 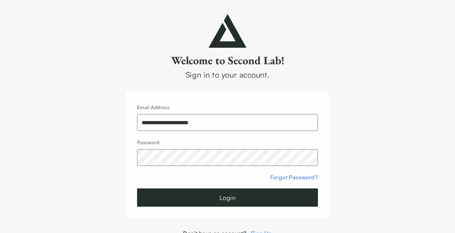 I want to click on label: Password, so click(x=148, y=142).